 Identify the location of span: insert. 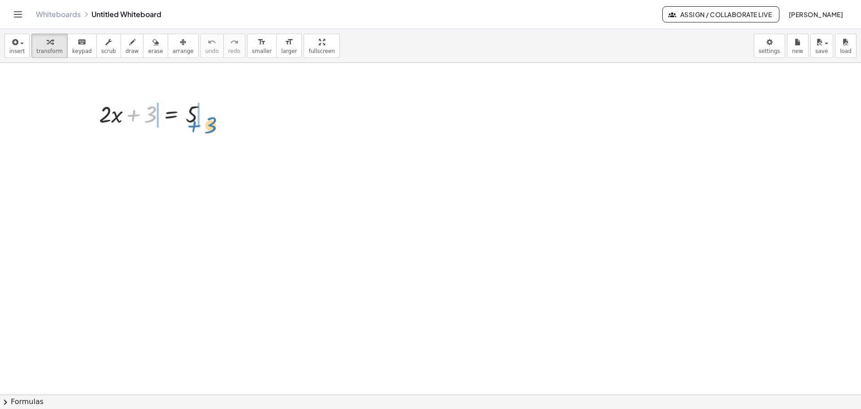
(17, 51).